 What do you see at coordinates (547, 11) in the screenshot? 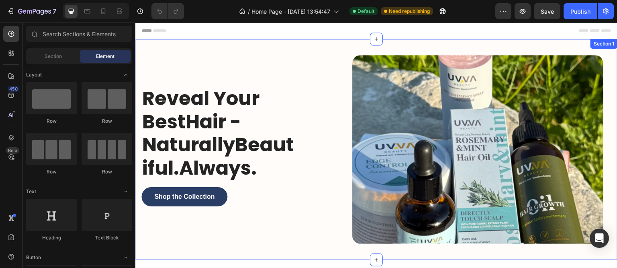
I see `span: Save` at bounding box center [547, 11].